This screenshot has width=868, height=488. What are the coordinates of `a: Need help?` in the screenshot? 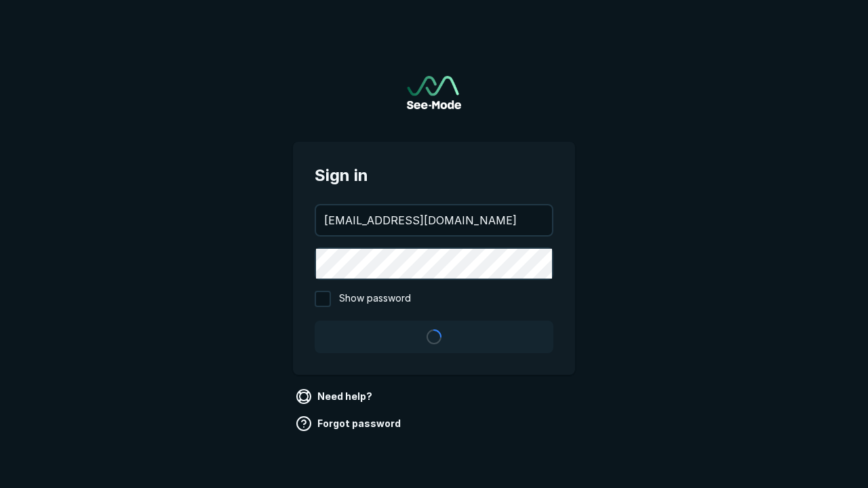 It's located at (334, 396).